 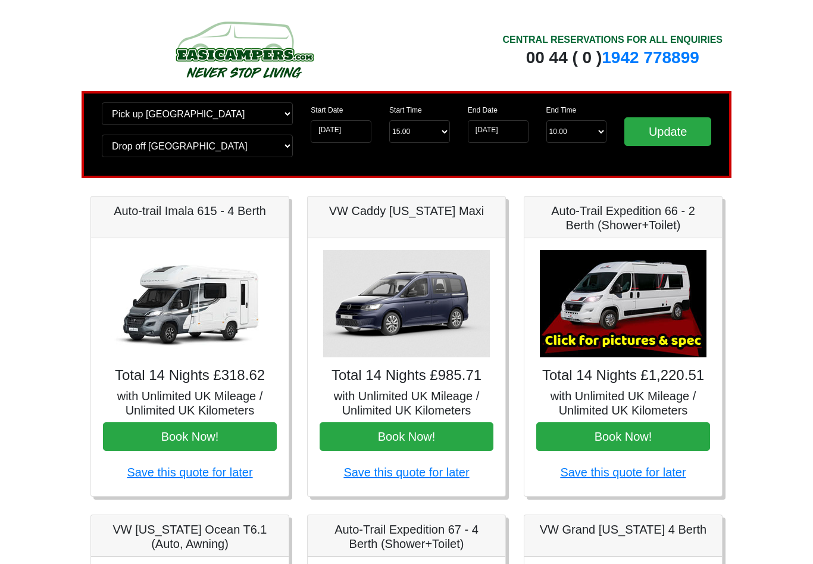 What do you see at coordinates (407, 536) in the screenshot?
I see `h5: Auto-Trail Expedition 67 - 4 Berth (Shower+Toilet)` at bounding box center [407, 536].